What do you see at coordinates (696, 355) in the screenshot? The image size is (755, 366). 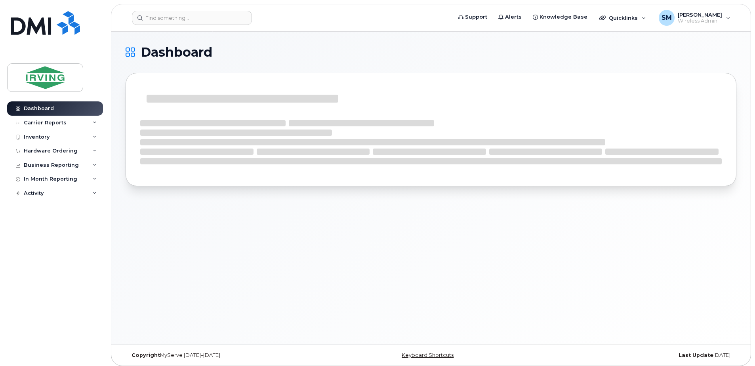 I see `strong: Last Update` at bounding box center [696, 355].